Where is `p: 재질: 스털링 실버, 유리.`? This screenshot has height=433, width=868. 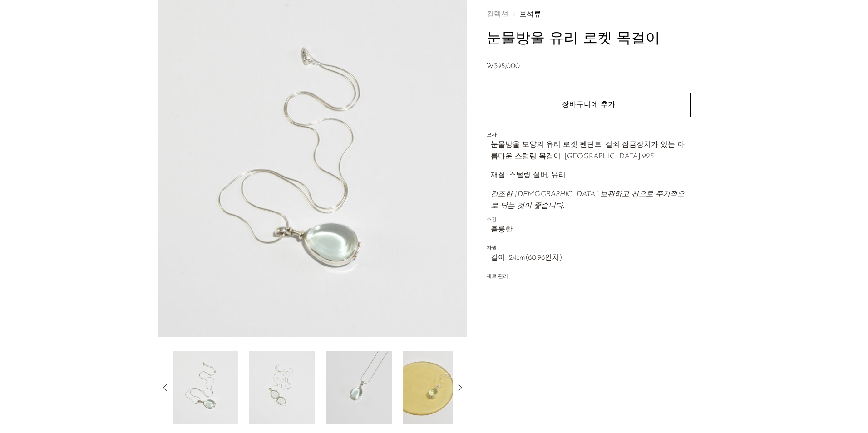
p: 재질: 스털링 실버, 유리. is located at coordinates (591, 176).